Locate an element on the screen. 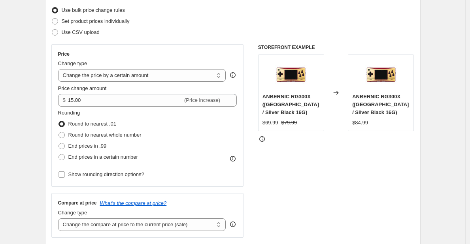 This screenshot has height=244, width=470. h3: Price is located at coordinates (64, 54).